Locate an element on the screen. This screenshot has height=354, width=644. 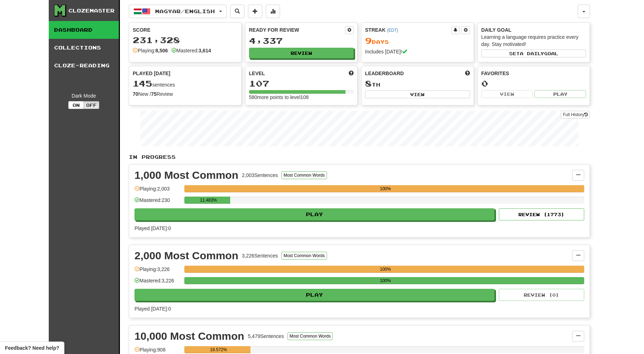
div: 10,000 Most Common is located at coordinates (189, 336).